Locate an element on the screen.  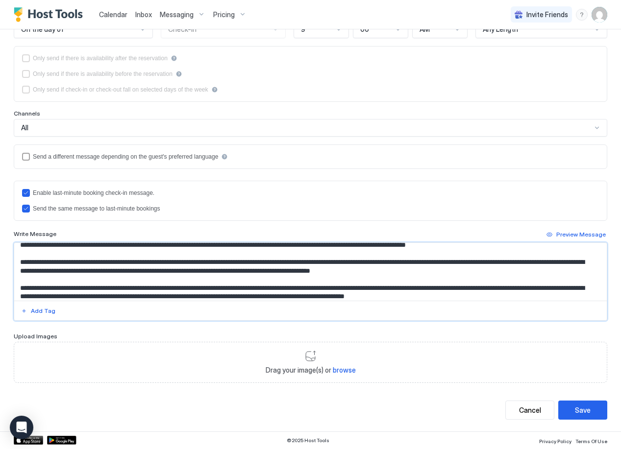
a: Terms Of Use is located at coordinates (591, 441).